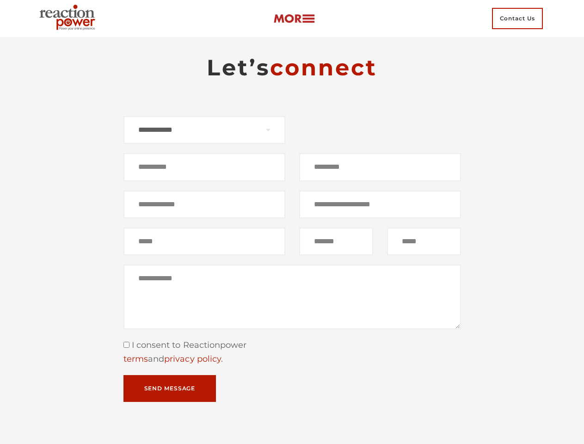 This screenshot has width=584, height=444. What do you see at coordinates (135, 359) in the screenshot?
I see `a: terms` at bounding box center [135, 359].